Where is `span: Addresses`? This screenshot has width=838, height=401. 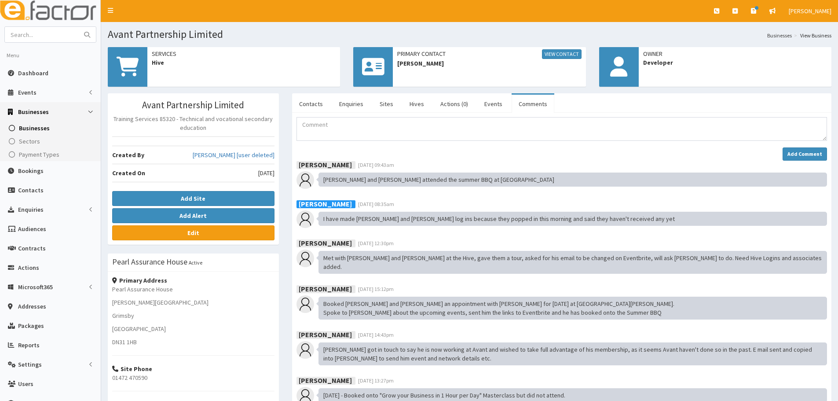
span: Addresses is located at coordinates (32, 306).